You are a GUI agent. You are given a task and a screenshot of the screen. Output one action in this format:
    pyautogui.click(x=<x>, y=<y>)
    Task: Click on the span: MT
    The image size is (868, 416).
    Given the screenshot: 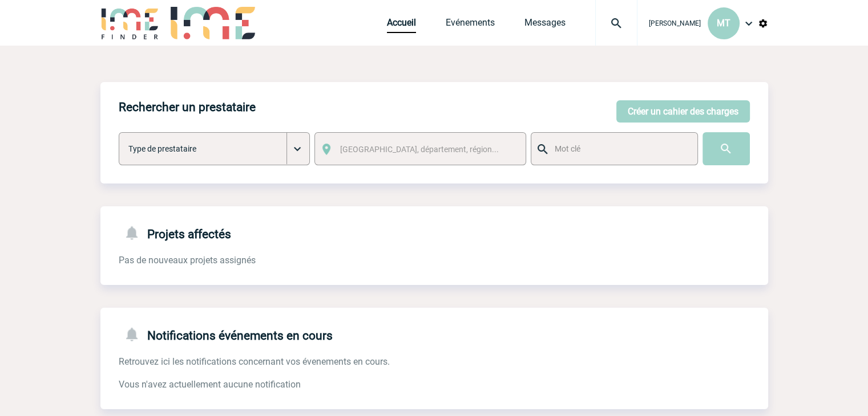 What is the action you would take?
    pyautogui.click(x=723, y=23)
    